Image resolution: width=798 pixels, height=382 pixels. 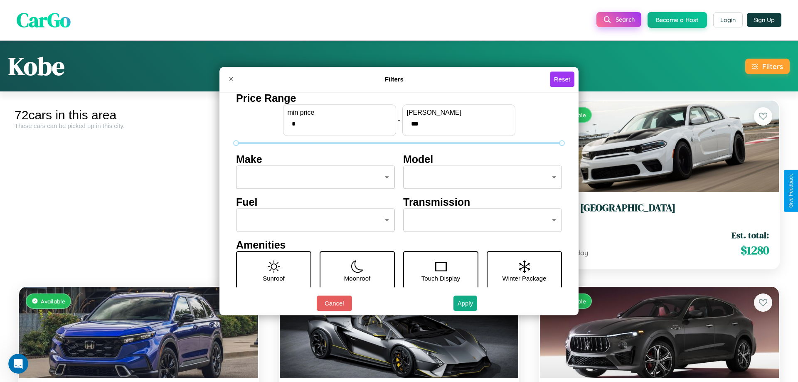 What do you see at coordinates (357, 278) in the screenshot?
I see `p: Moonroof` at bounding box center [357, 278].